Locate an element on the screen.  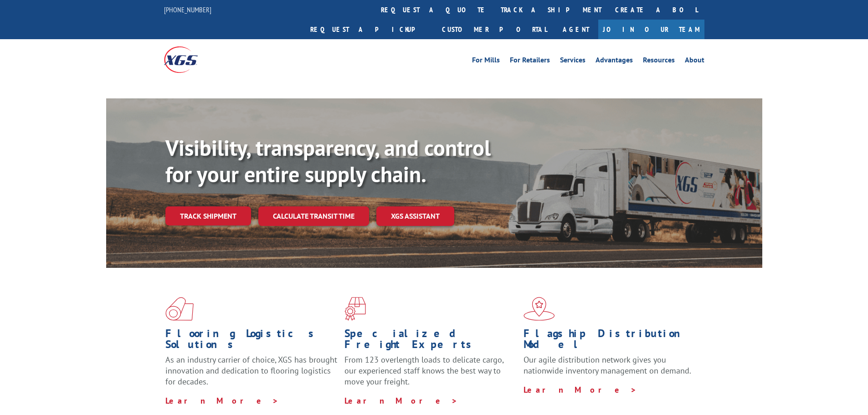
a: Join Our Team is located at coordinates (651, 29).